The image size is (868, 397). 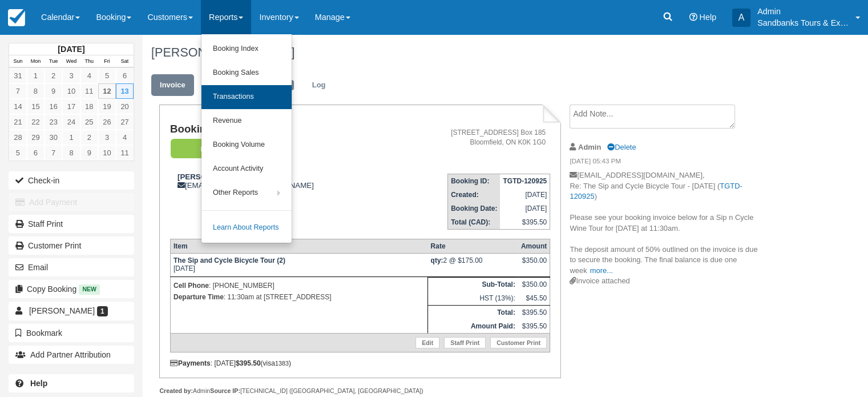 What do you see at coordinates (693, 17) in the screenshot?
I see `i: Help` at bounding box center [693, 17].